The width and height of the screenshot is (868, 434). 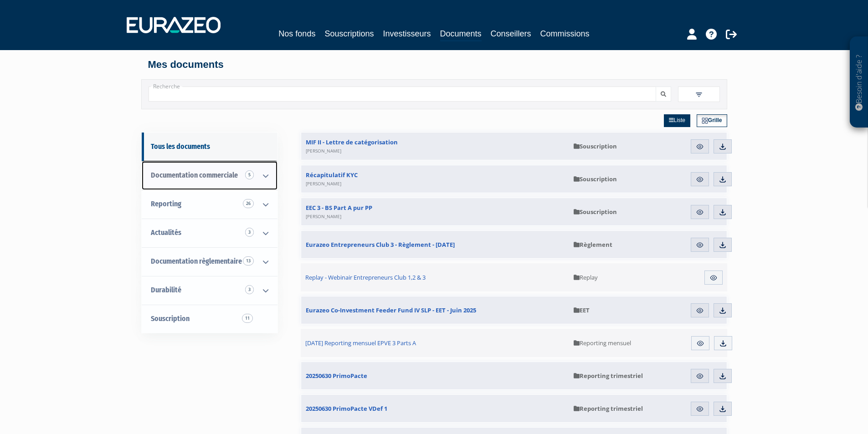 I want to click on a: Conseillers, so click(x=511, y=34).